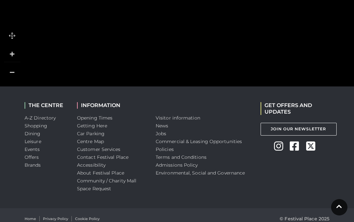  I want to click on a: Cookie Policy, so click(87, 219).